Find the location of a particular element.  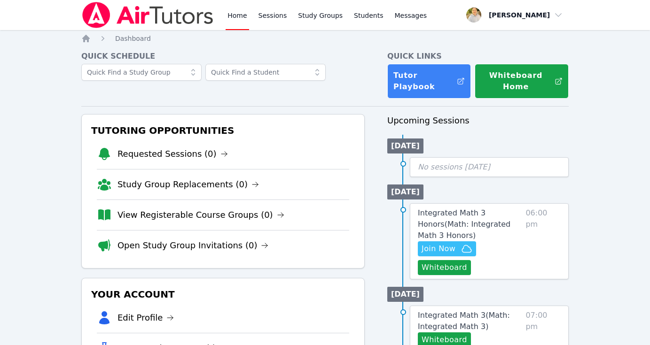

span: Messages is located at coordinates (411, 16).